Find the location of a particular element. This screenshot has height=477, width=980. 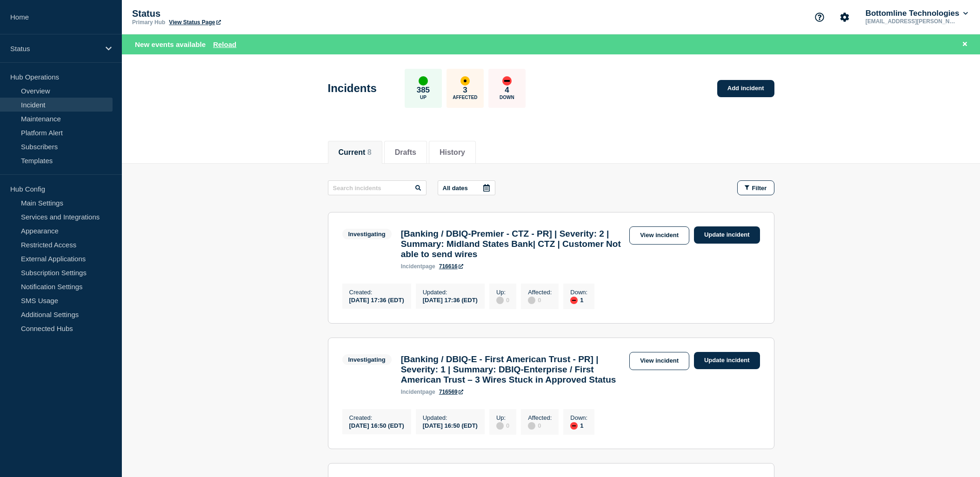

div: up is located at coordinates (423, 81).